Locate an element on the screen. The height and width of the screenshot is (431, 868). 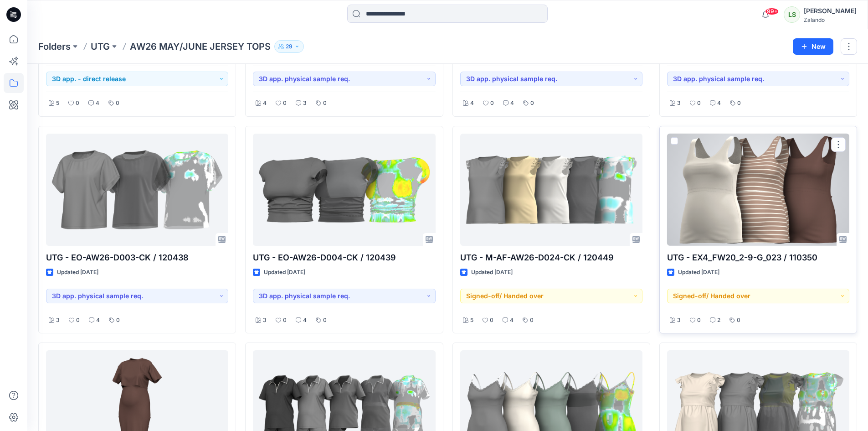
p: UTG - M-AF-AW26-D024-CK / 120449 is located at coordinates (551, 258).